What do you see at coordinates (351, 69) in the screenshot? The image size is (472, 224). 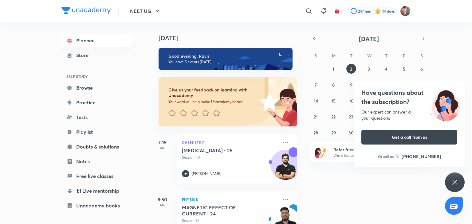 I see `abbr: September 2, 2025` at bounding box center [351, 69].